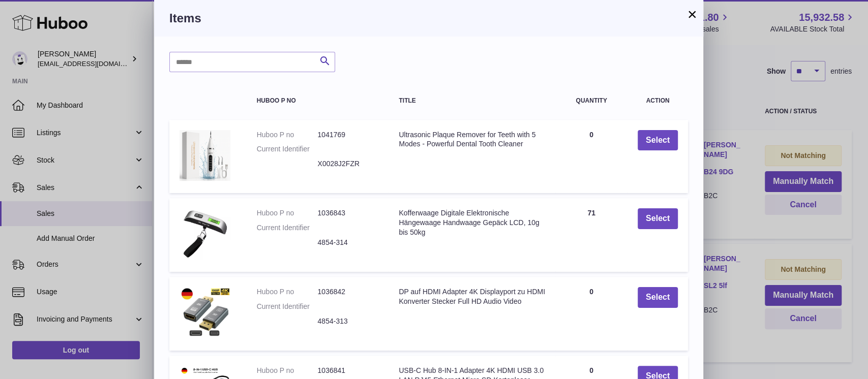 The width and height of the screenshot is (868, 379). I want to click on img: Kofferwaage Digitale Elektronische Hängewaage Handwaage Gepäck LCD, 10g bis 50kg, so click(205, 234).